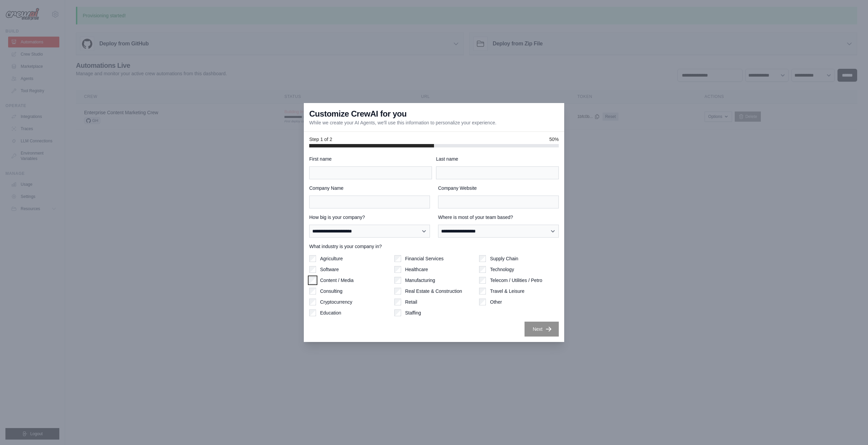 The height and width of the screenshot is (445, 868). Describe the element at coordinates (358, 114) in the screenshot. I see `h3: Customize CrewAI for you` at that location.